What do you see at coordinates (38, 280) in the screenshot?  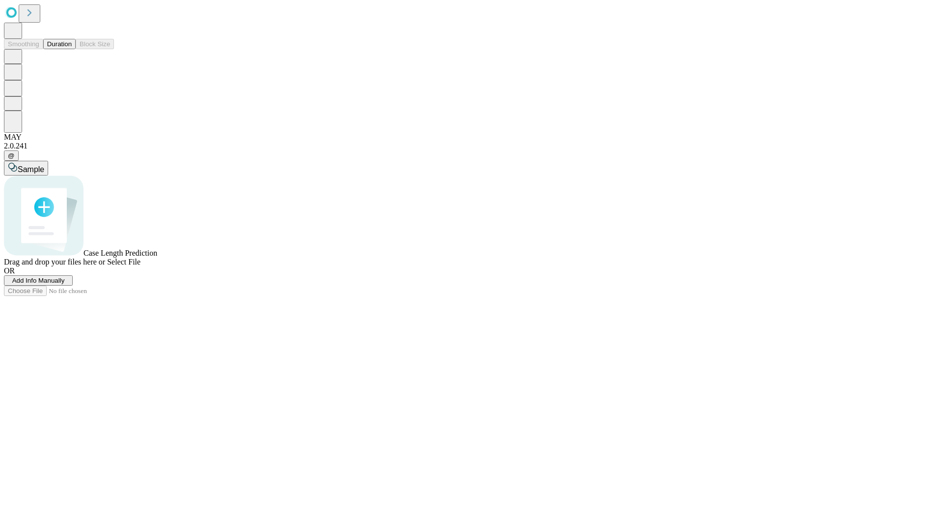 I see `button: Add Info Manually` at bounding box center [38, 280].